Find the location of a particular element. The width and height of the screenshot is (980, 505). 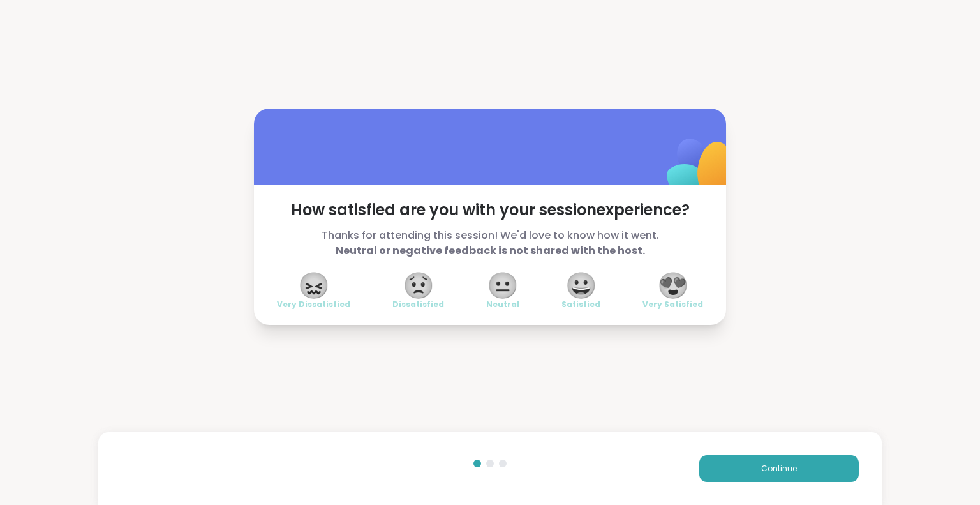

span: How satisfied are you with your session experience? is located at coordinates (490, 210).